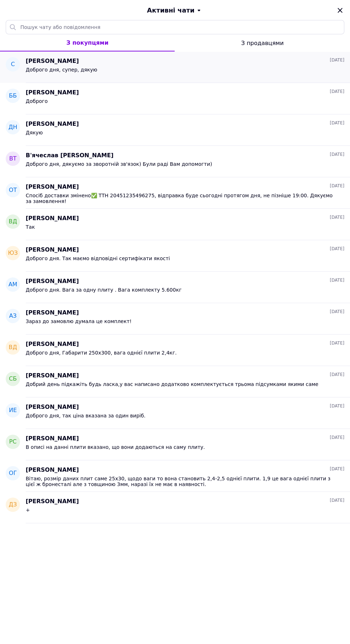 The image size is (350, 644). What do you see at coordinates (35, 133) in the screenshot?
I see `span: Дякую` at bounding box center [35, 133].